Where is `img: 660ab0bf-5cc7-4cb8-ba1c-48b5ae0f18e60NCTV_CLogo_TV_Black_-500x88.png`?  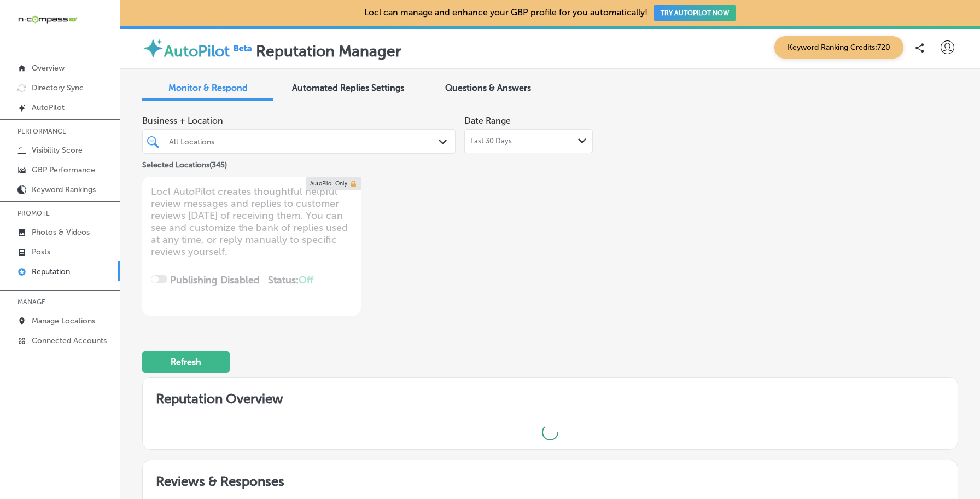 img: 660ab0bf-5cc7-4cb8-ba1c-48b5ae0f18e60NCTV_CLogo_TV_Black_-500x88.png is located at coordinates (48, 19).